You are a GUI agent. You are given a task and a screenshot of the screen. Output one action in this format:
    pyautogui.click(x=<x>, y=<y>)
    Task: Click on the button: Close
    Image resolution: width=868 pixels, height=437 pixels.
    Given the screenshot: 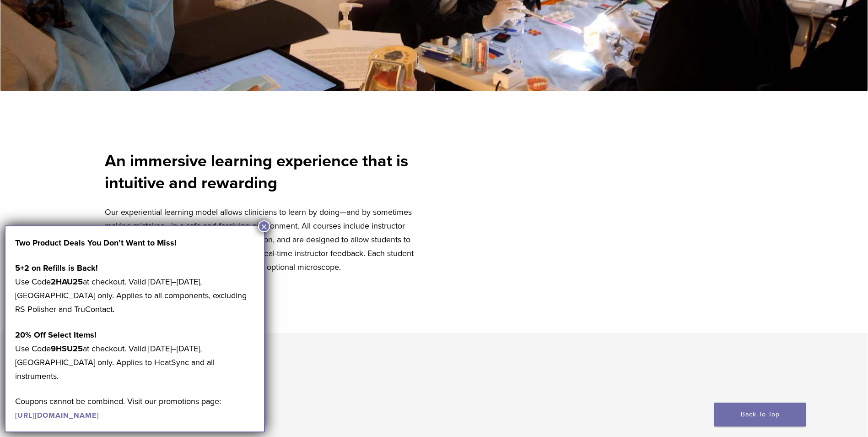 What is the action you would take?
    pyautogui.click(x=264, y=226)
    